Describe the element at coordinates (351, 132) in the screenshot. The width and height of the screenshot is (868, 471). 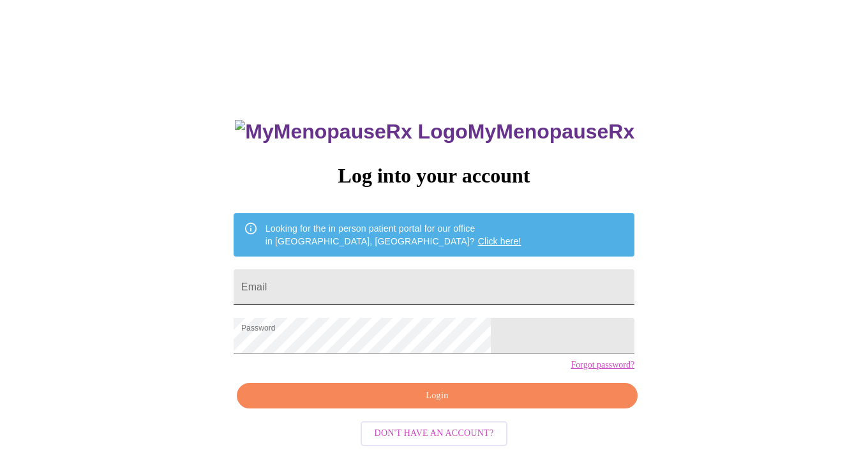
I see `img: MyMenopauseRx Logo` at that location.